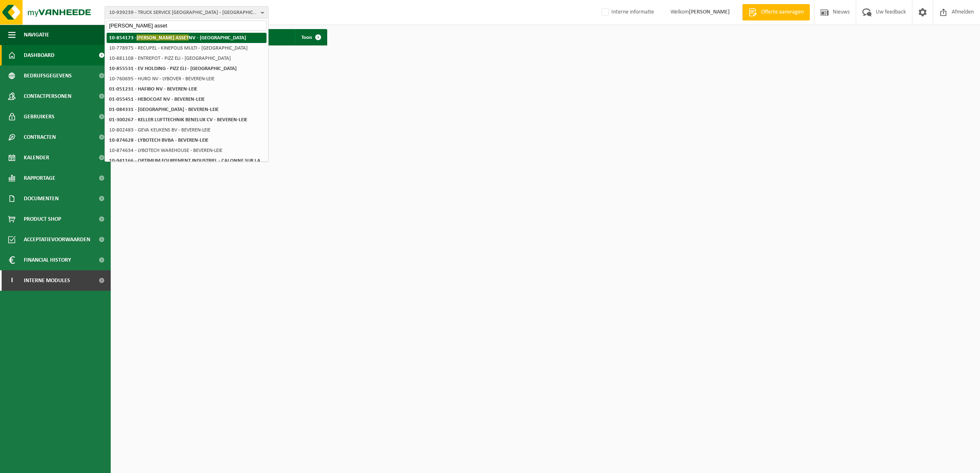 The height and width of the screenshot is (473, 980). What do you see at coordinates (153, 89) in the screenshot?
I see `strong: 01-051231 - HAFIBO NV - BEVEREN-LEIE` at bounding box center [153, 89].